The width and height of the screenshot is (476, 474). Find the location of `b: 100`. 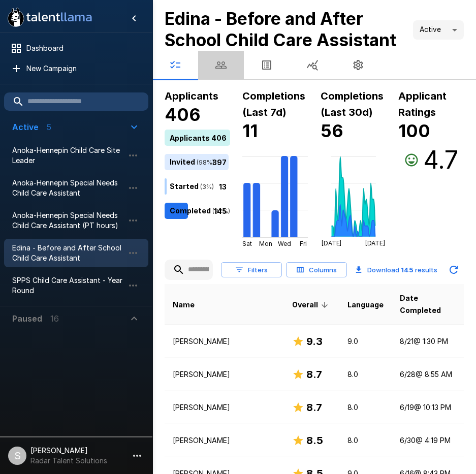

b: 100 is located at coordinates (414, 130).